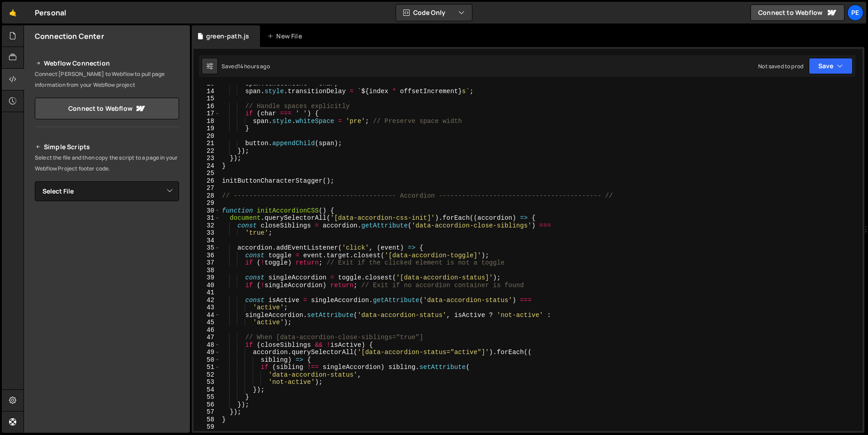  I want to click on div: 14, so click(207, 91).